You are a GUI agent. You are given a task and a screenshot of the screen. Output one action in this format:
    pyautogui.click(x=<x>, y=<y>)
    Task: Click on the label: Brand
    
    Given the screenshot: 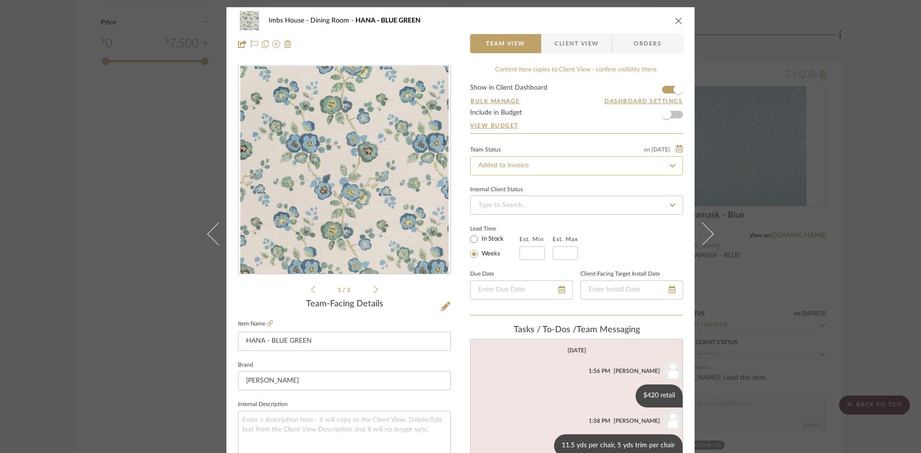 What is the action you would take?
    pyautogui.click(x=246, y=366)
    